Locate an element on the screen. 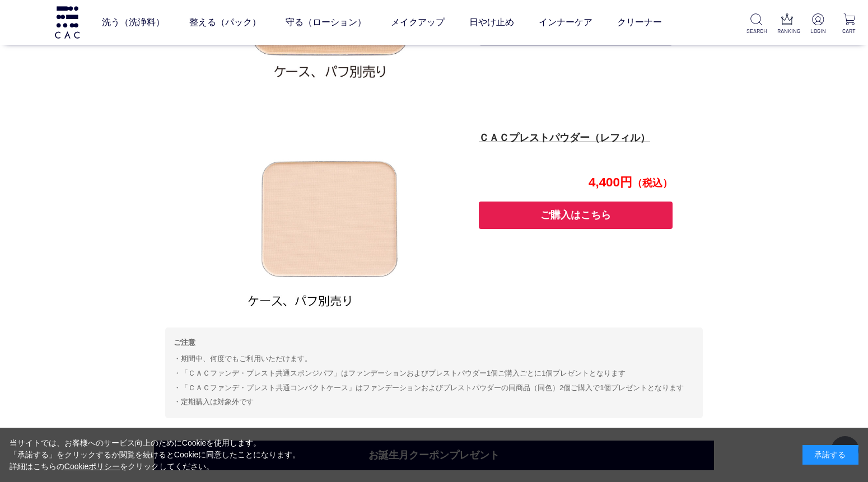 This screenshot has width=868, height=482. p: 4,400円 is located at coordinates (575, 182).